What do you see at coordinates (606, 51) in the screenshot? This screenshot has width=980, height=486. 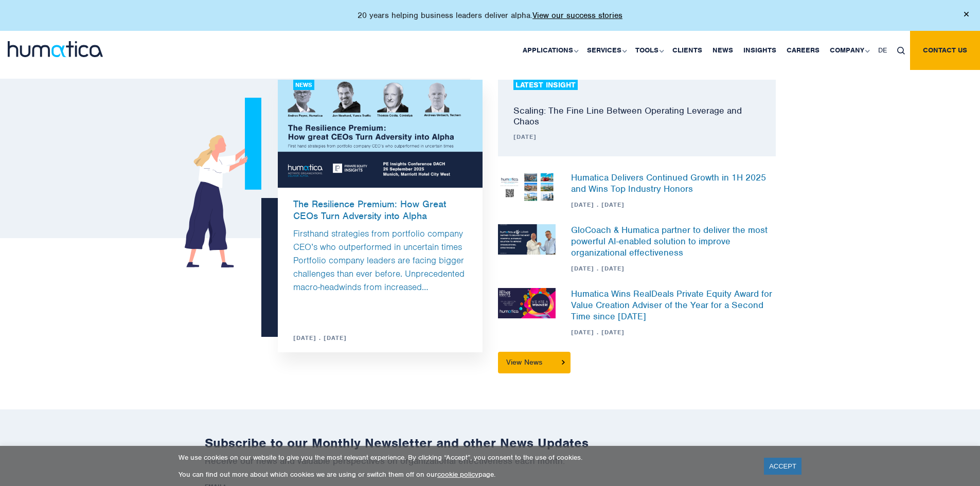 I see `a: Services` at bounding box center [606, 51].